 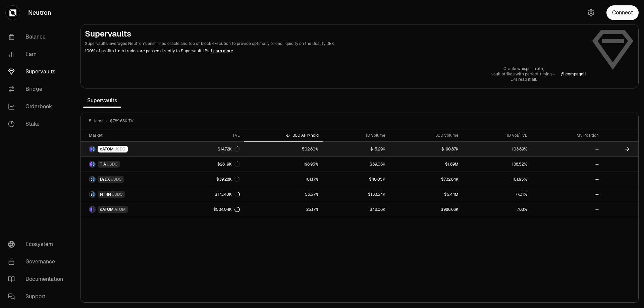 I want to click on a: $732.84K, so click(x=426, y=179).